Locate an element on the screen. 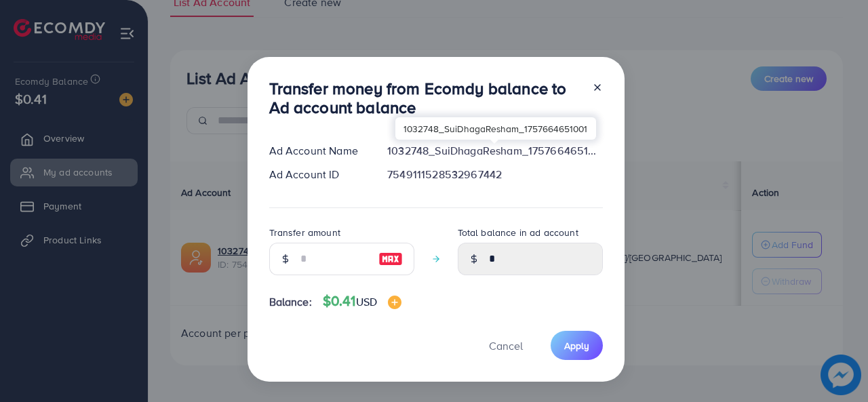 The width and height of the screenshot is (868, 402). span: Balance: is located at coordinates (291, 301).